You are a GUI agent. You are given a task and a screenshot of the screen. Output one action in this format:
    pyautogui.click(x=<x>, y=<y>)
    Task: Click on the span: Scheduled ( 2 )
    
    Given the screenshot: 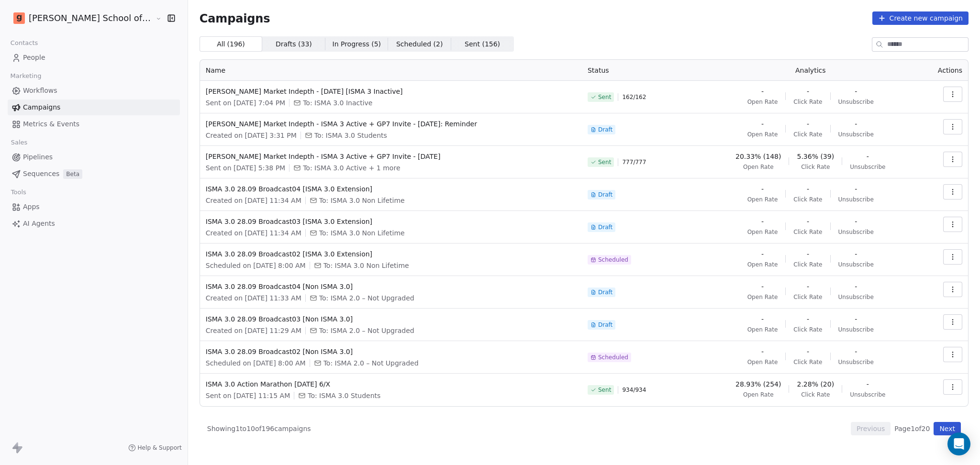 What is the action you would take?
    pyautogui.click(x=420, y=44)
    